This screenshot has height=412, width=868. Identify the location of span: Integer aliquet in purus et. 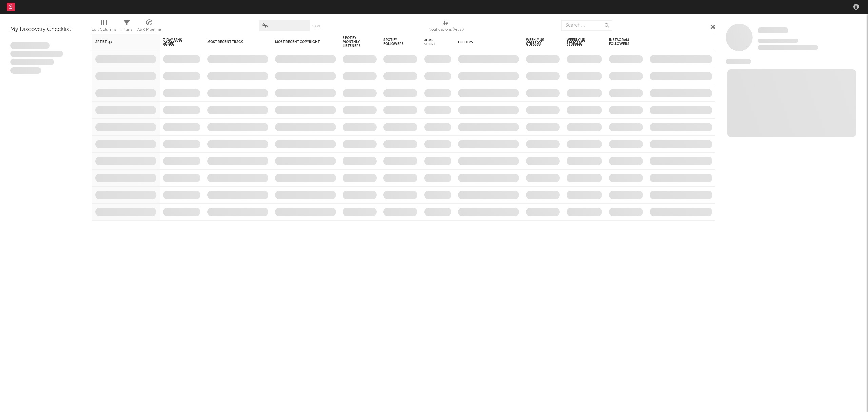
(37, 54).